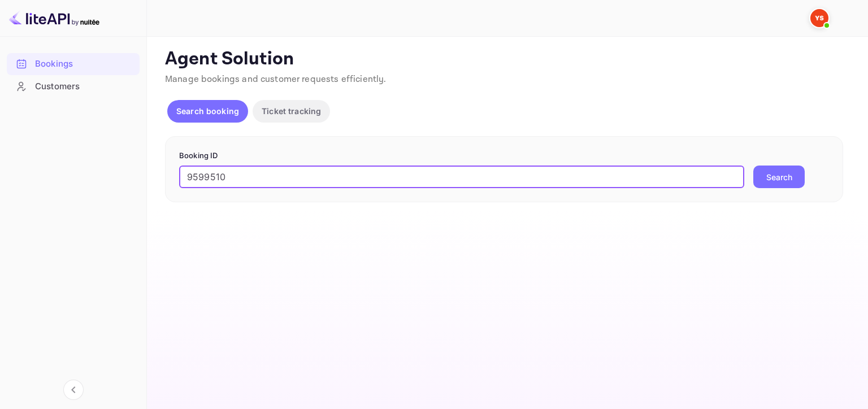 The width and height of the screenshot is (868, 409). Describe the element at coordinates (504, 156) in the screenshot. I see `p: Booking ID` at that location.